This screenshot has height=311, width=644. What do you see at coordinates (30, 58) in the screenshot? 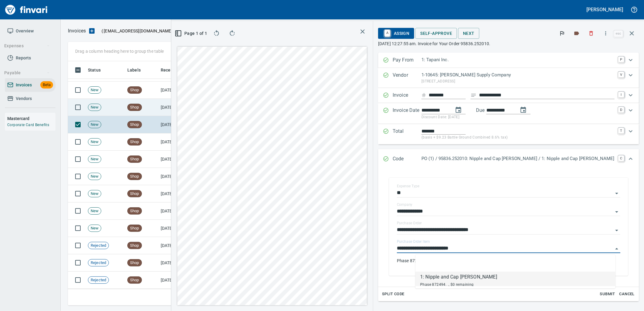
I see `a: Reports` at bounding box center [30, 58].